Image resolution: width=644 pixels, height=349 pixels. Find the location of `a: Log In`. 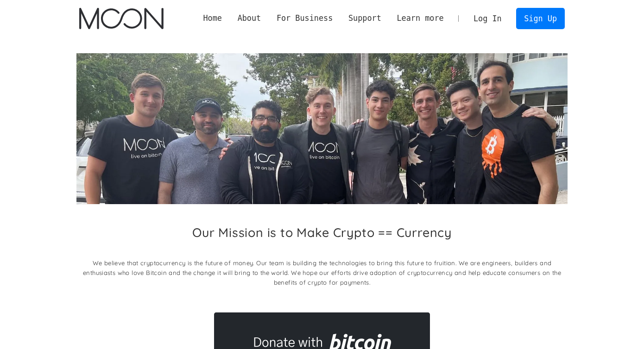

a: Log In is located at coordinates (487, 18).